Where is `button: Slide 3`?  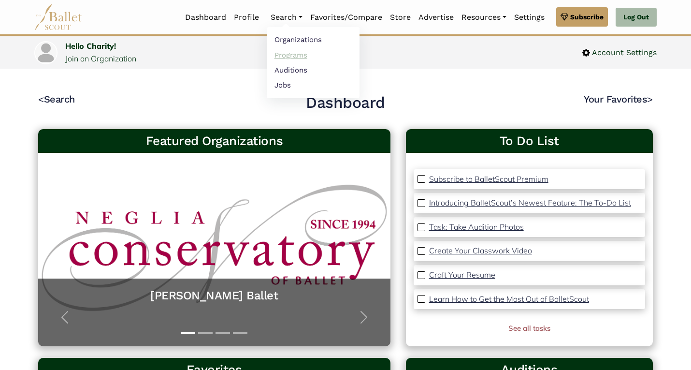 button: Slide 3 is located at coordinates (223, 332).